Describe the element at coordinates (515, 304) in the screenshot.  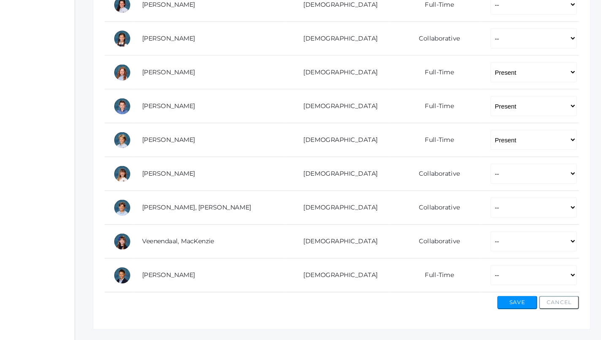
I see `button: Save` at that location.